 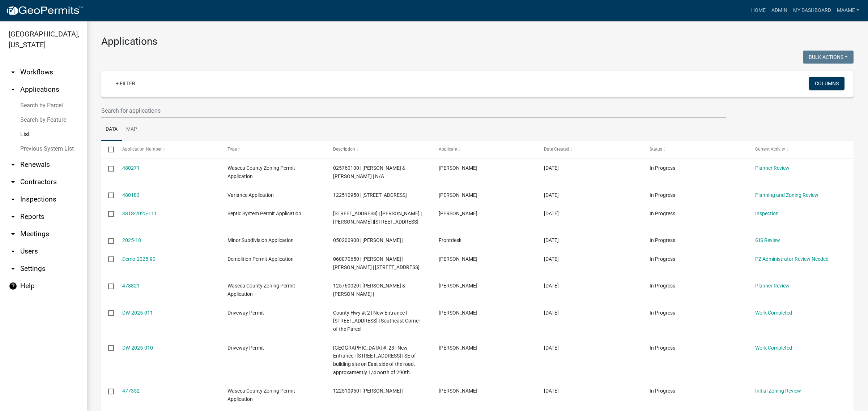 I want to click on a: DW-2025-010, so click(x=138, y=348).